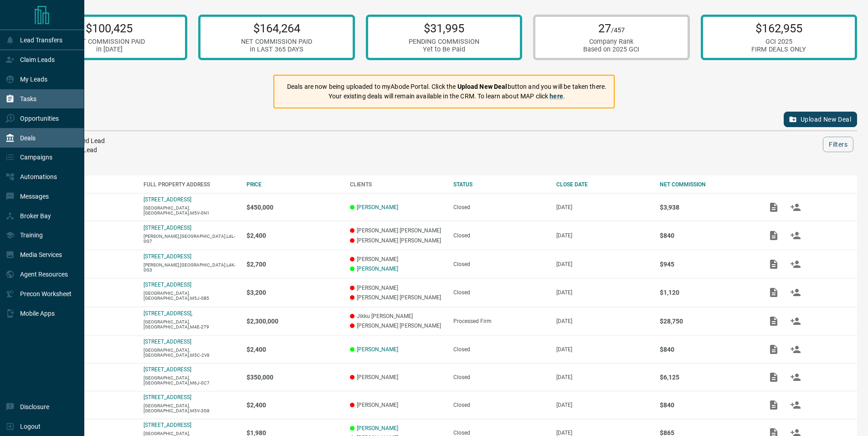  What do you see at coordinates (618, 30) in the screenshot?
I see `span: /457` at bounding box center [618, 30].